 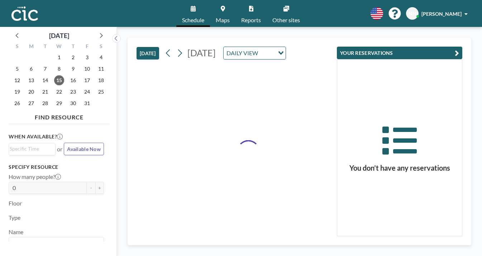 What do you see at coordinates (59, 69) in the screenshot?
I see `span: Wednesday, October 8, 2025` at bounding box center [59, 69].